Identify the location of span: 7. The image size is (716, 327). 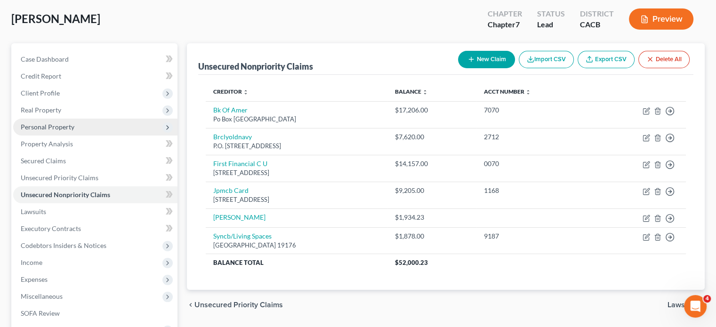
(518, 24).